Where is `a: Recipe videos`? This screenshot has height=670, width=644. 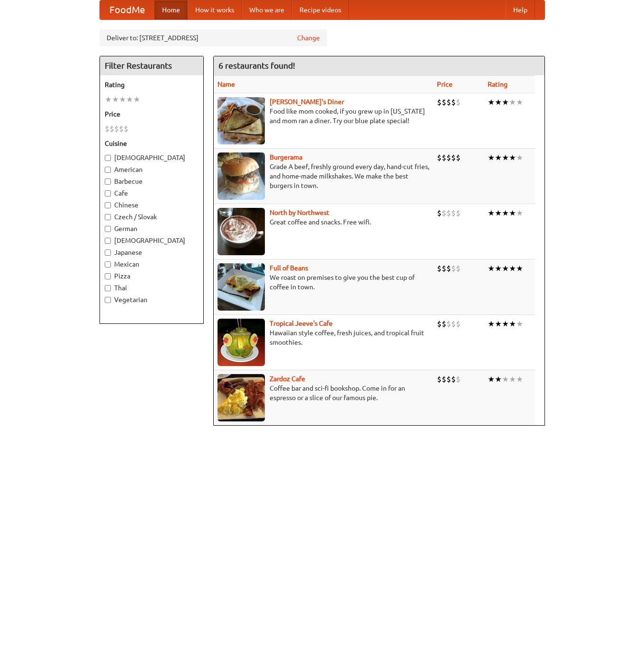 a: Recipe videos is located at coordinates (320, 10).